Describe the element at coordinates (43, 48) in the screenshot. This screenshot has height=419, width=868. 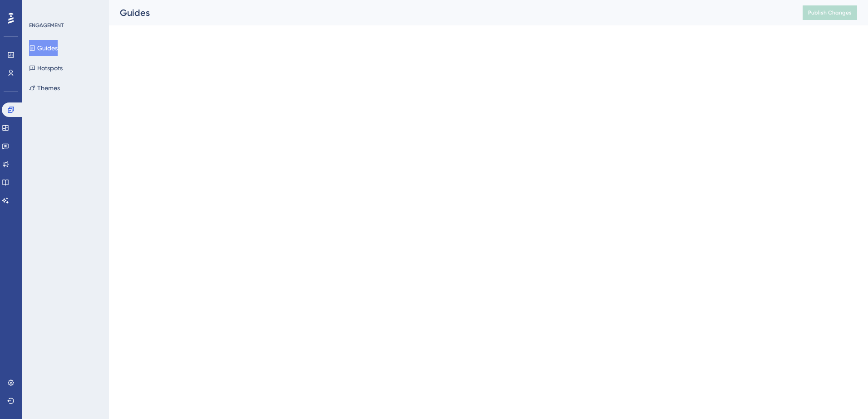
I see `button: Guides` at that location.